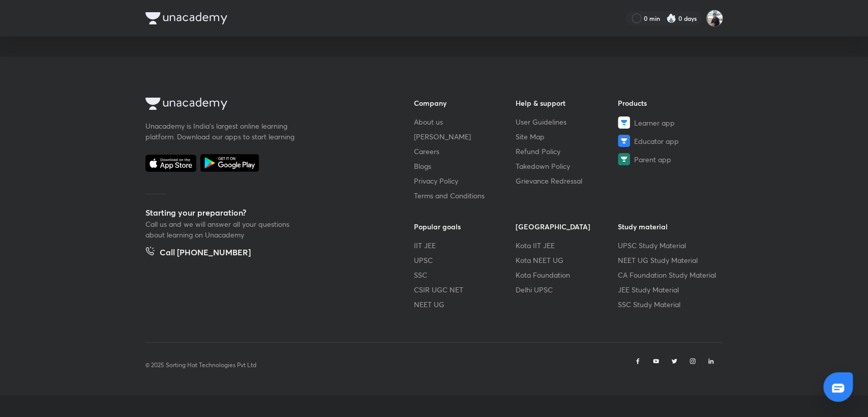 This screenshot has height=417, width=868. I want to click on h6: Study material, so click(669, 226).